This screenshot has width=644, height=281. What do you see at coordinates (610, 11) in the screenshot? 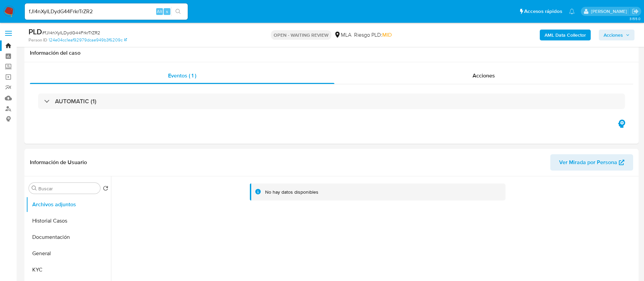
I see `p: micaela.pliatskas@mercadolibre.com` at bounding box center [610, 11].